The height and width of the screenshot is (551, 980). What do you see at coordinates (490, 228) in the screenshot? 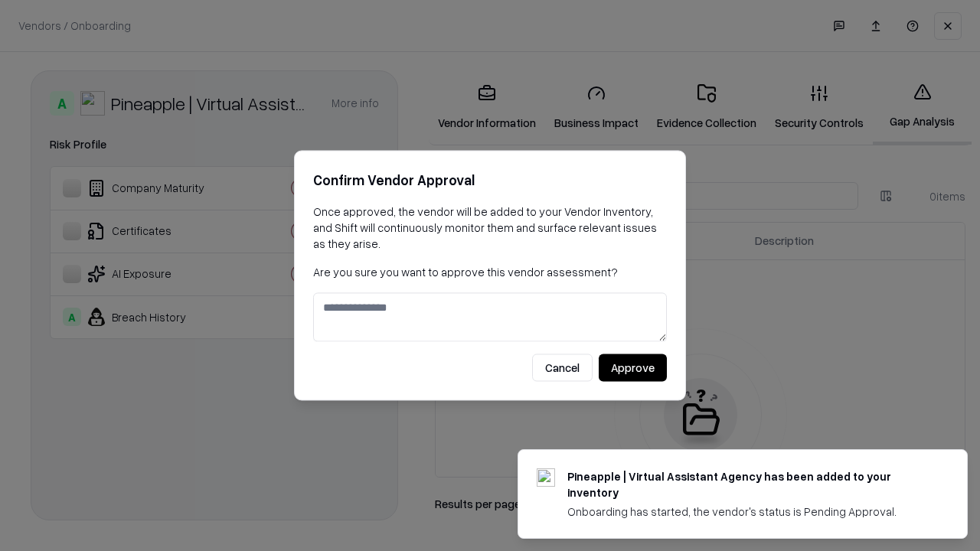
I see `p: Once approved, the vendor will be added to your Vendor Inventory, and Shift will continuously mon...` at bounding box center [490, 228].